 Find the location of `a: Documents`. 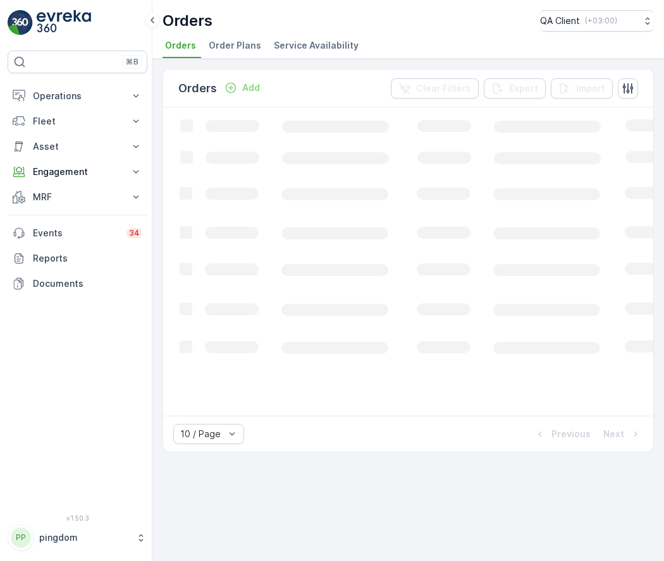

a: Documents is located at coordinates (77, 284).